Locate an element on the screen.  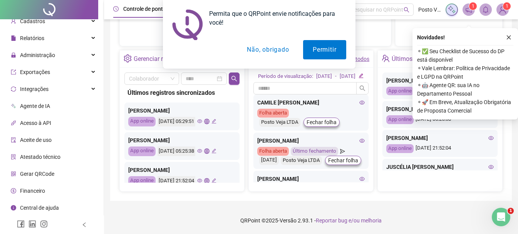
span: Exportações is located at coordinates (35, 72).